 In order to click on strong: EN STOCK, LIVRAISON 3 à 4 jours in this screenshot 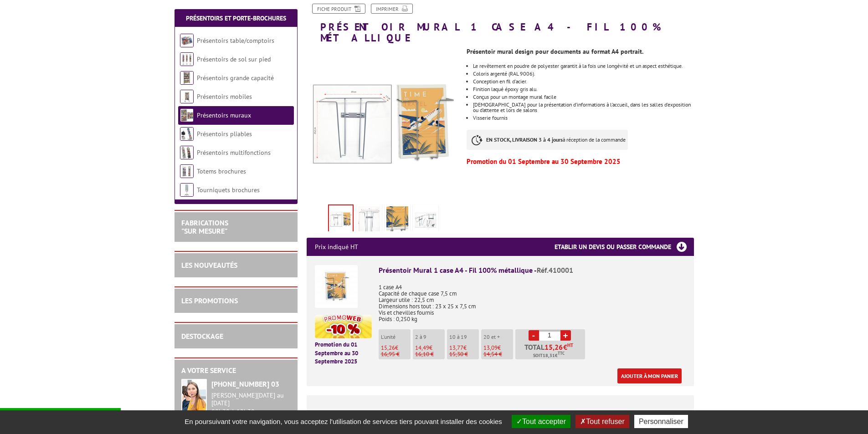, I will do `click(524, 139)`.